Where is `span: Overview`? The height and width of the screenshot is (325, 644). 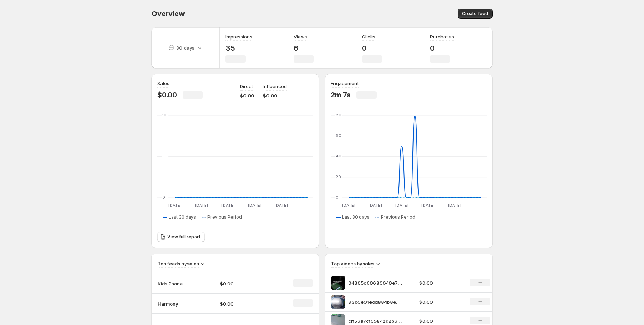
span: Overview is located at coordinates (168, 13).